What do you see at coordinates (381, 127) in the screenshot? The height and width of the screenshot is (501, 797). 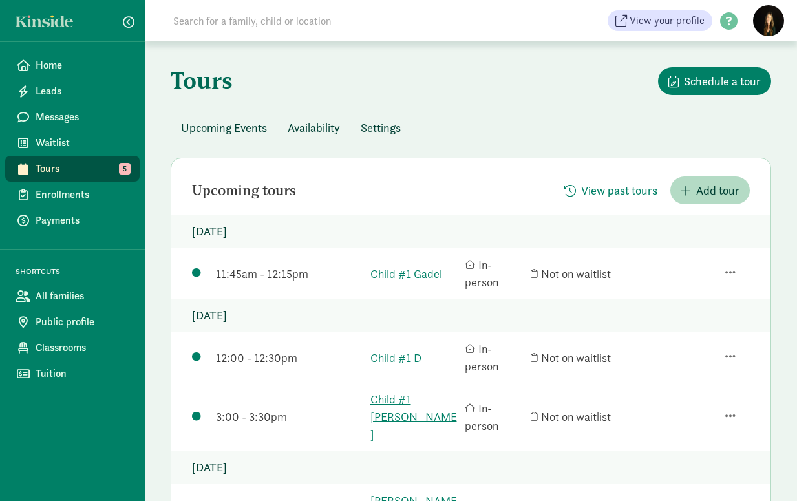 I see `span: Settings` at bounding box center [381, 127].